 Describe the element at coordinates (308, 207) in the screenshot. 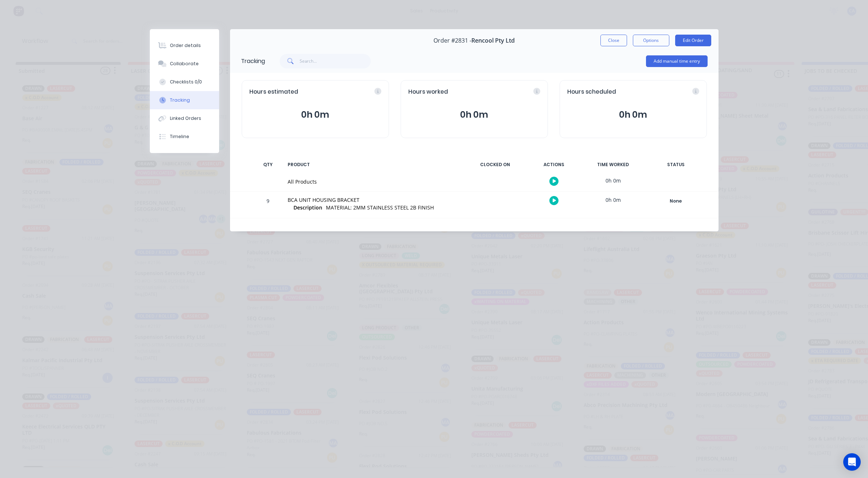

I see `span: Description` at that location.